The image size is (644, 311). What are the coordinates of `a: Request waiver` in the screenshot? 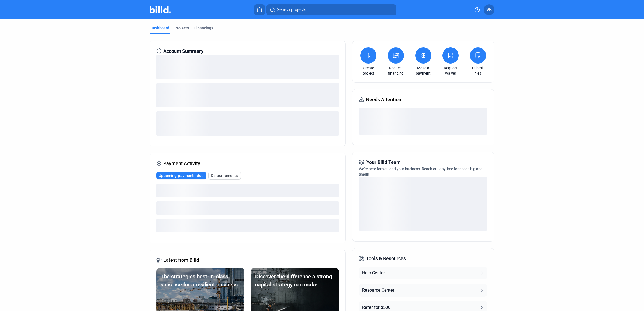 It's located at (450, 71).